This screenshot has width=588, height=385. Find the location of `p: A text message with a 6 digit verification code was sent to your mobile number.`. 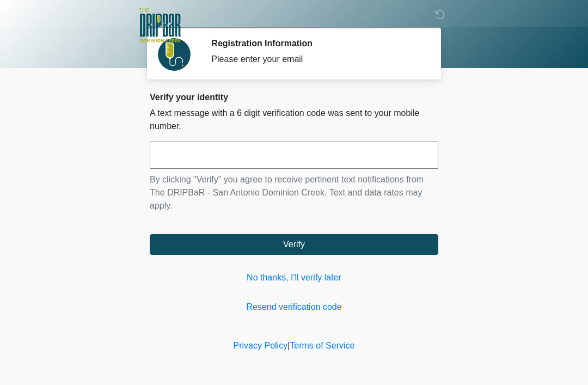

p: A text message with a 6 digit verification code was sent to your mobile number. is located at coordinates (294, 120).